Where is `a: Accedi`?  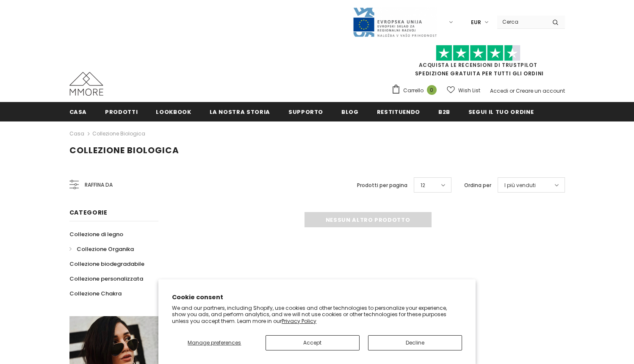
a: Accedi is located at coordinates (499, 90).